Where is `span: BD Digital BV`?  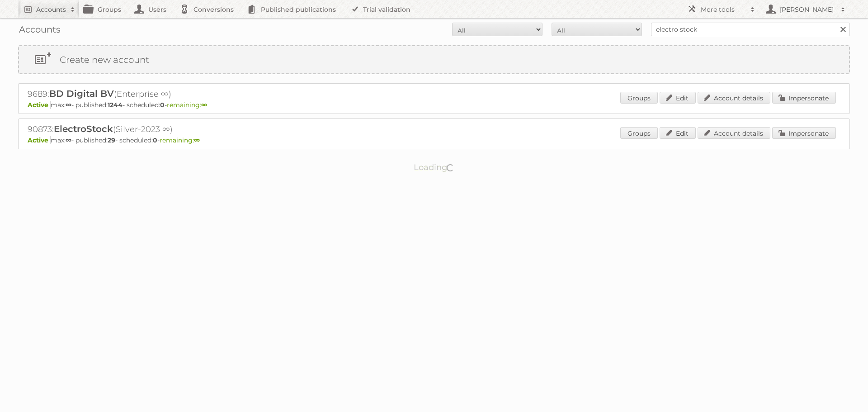 span: BD Digital BV is located at coordinates (81, 94).